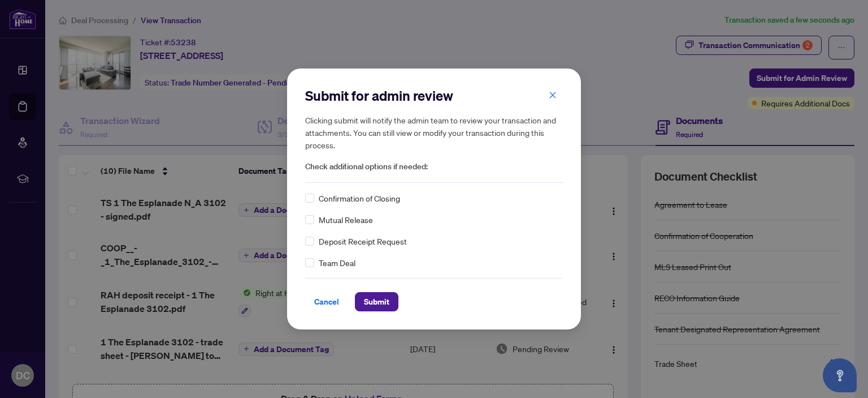 The height and width of the screenshot is (398, 868). I want to click on h5: Clicking submit will notify the admin team to review your transaction and attachments. You can st..., so click(434, 133).